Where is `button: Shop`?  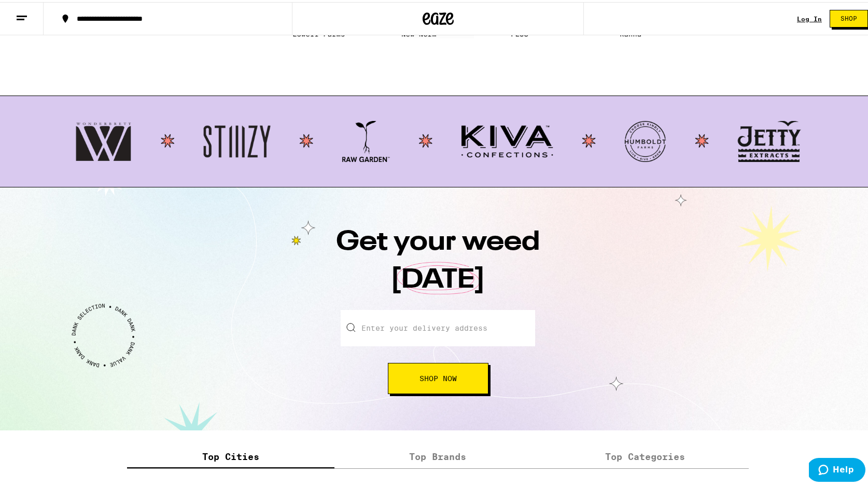
button: Shop is located at coordinates (849, 16).